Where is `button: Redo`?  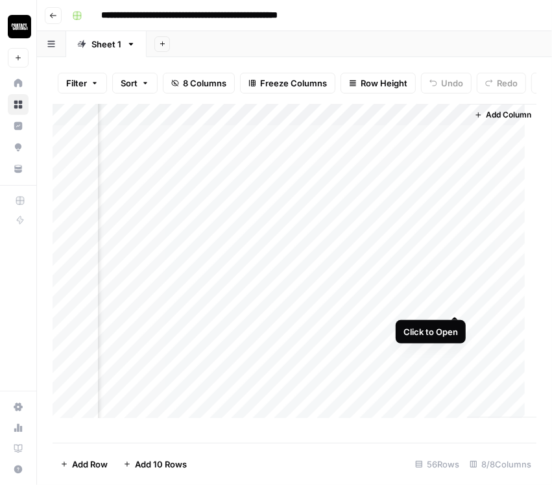 button: Redo is located at coordinates (501, 83).